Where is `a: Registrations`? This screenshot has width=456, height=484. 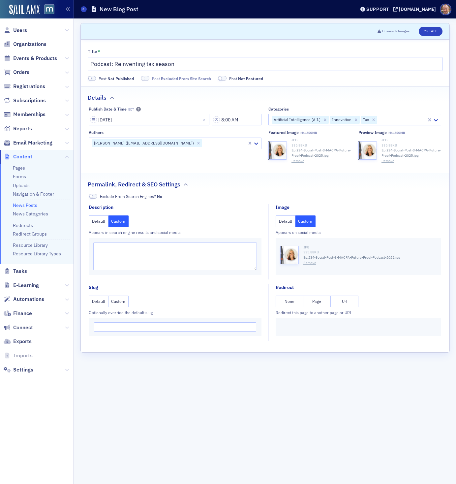 a: Registrations is located at coordinates (24, 86).